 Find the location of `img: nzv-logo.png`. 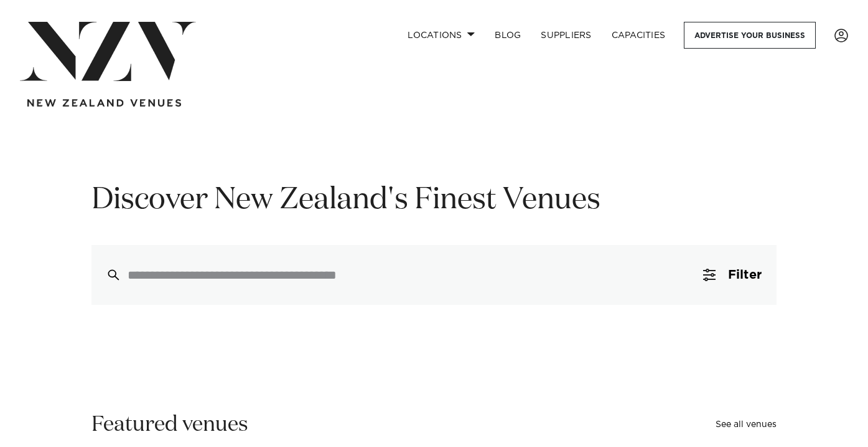

img: nzv-logo.png is located at coordinates (108, 51).